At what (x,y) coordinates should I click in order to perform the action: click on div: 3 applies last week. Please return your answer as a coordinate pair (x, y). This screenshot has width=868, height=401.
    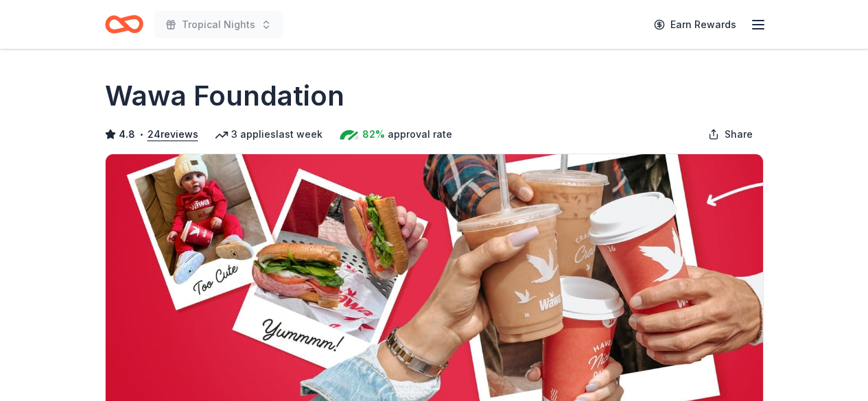
    Looking at the image, I should click on (268, 134).